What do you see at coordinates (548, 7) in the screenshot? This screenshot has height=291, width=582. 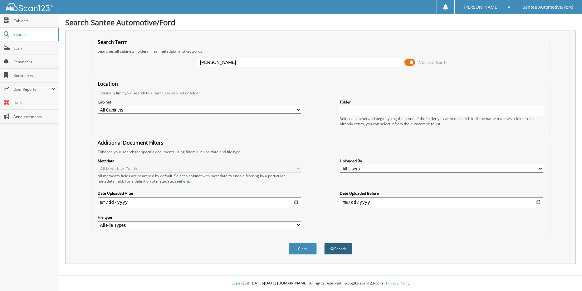 I see `span: Santee Automotive/Ford` at bounding box center [548, 7].